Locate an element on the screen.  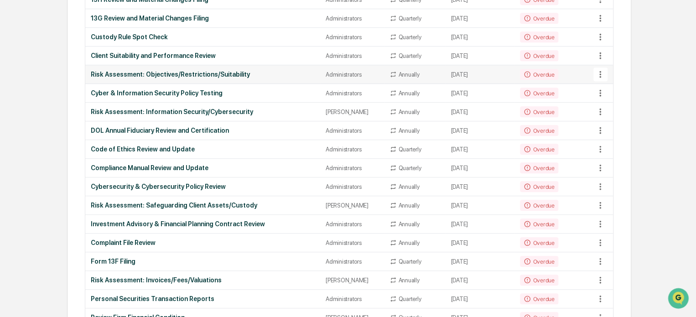
div: We're available if you need us! is located at coordinates (73, 82).